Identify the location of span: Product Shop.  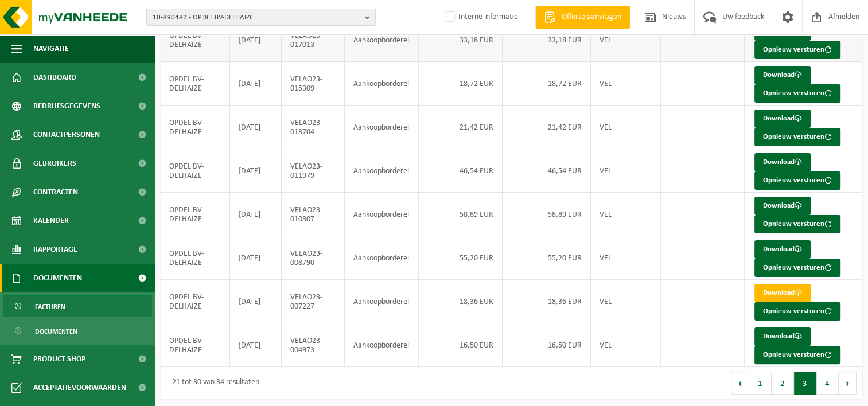
(59, 359).